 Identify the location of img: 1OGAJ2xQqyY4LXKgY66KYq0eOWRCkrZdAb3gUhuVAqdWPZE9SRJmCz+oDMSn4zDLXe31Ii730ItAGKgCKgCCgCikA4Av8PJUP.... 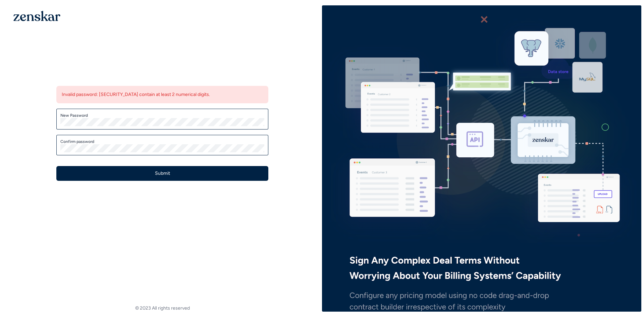
(37, 16).